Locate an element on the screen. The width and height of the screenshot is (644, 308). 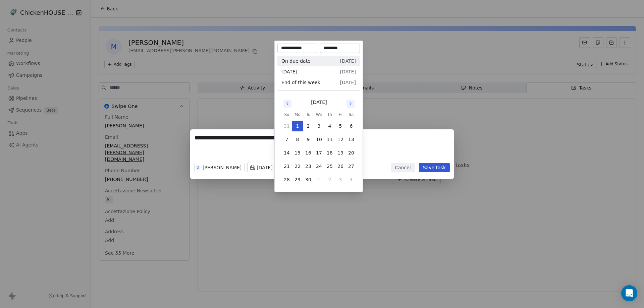
button: 22 is located at coordinates (297, 166).